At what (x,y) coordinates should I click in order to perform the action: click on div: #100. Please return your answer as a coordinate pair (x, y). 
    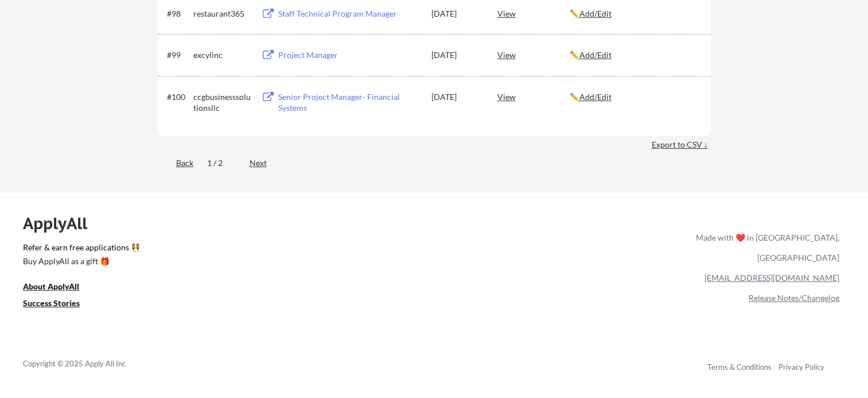
    Looking at the image, I should click on (178, 97).